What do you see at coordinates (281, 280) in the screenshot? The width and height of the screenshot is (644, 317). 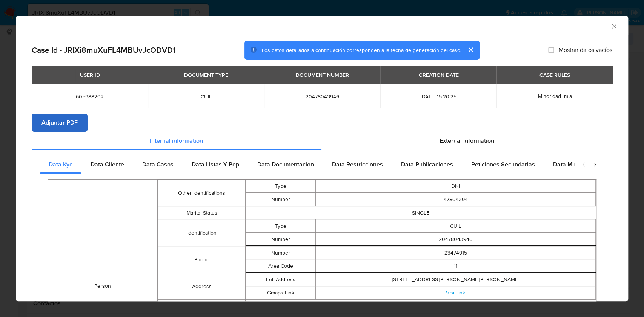 I see `td: Full Address` at bounding box center [281, 280].